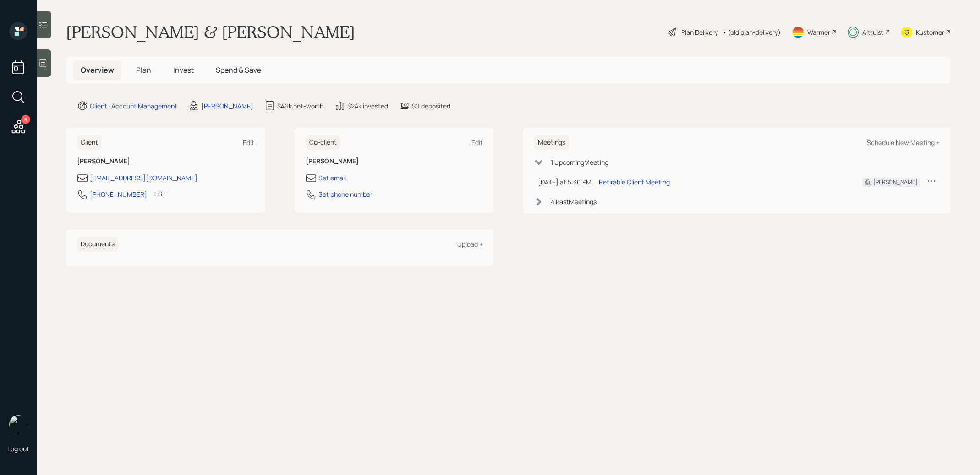 This screenshot has height=475, width=980. Describe the element at coordinates (368, 106) in the screenshot. I see `div: $24k invested` at that location.